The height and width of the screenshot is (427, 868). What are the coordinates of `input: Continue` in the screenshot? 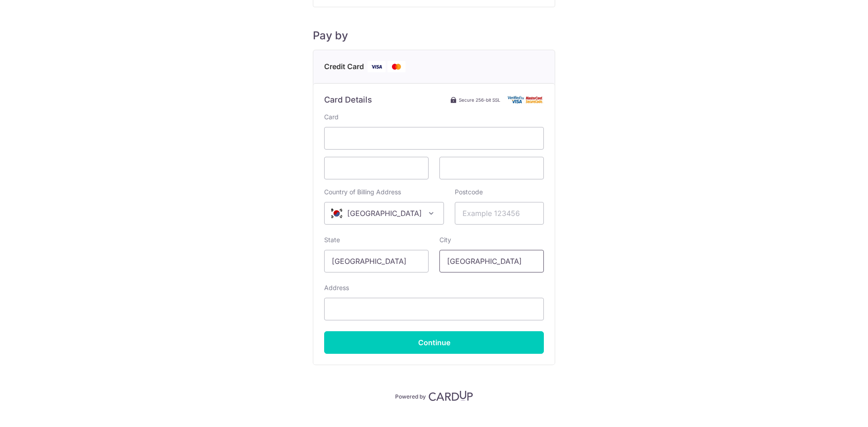 It's located at (434, 342).